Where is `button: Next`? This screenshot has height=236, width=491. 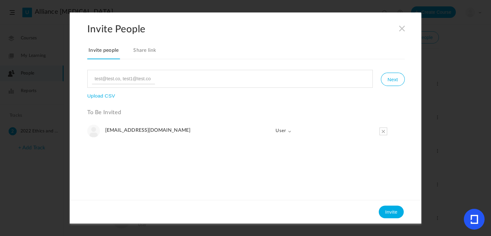
button: Next is located at coordinates (393, 79).